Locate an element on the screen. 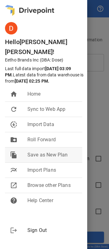  span: Sign Out is located at coordinates (52, 230).